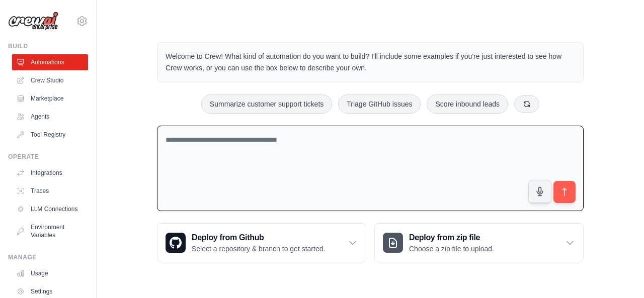  I want to click on div: Manage, so click(48, 257).